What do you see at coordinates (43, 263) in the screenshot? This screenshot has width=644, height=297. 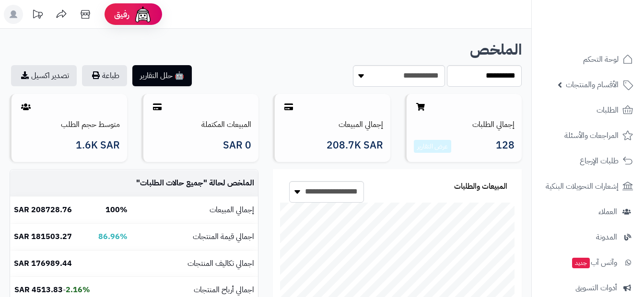 I see `b: 176989.44 SAR` at bounding box center [43, 263].